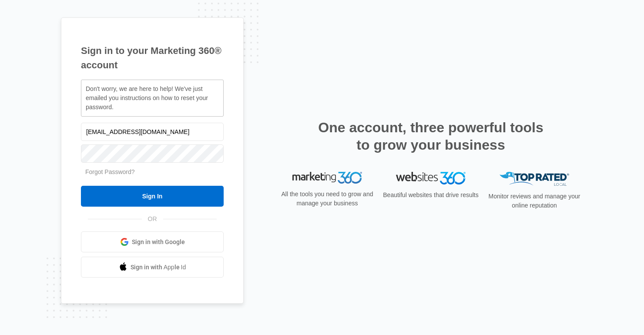  What do you see at coordinates (327, 178) in the screenshot?
I see `img: Marketing 360` at bounding box center [327, 178].